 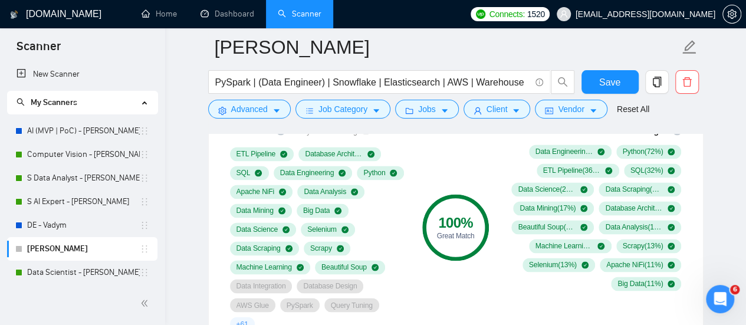 I want to click on span: Data Scraping, so click(x=258, y=248).